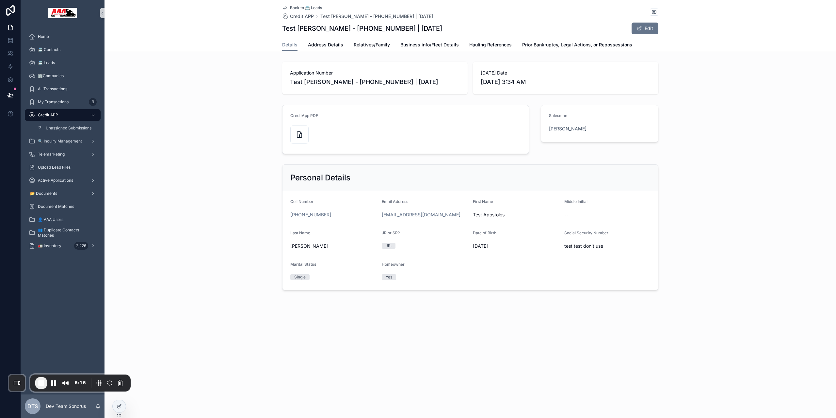 Image resolution: width=836 pixels, height=418 pixels. What do you see at coordinates (81, 246) in the screenshot?
I see `div: 2,226` at bounding box center [81, 246].